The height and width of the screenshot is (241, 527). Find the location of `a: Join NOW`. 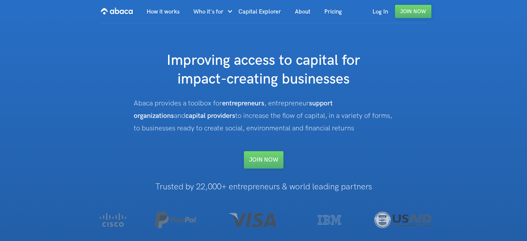

a: Join NOW is located at coordinates (264, 160).